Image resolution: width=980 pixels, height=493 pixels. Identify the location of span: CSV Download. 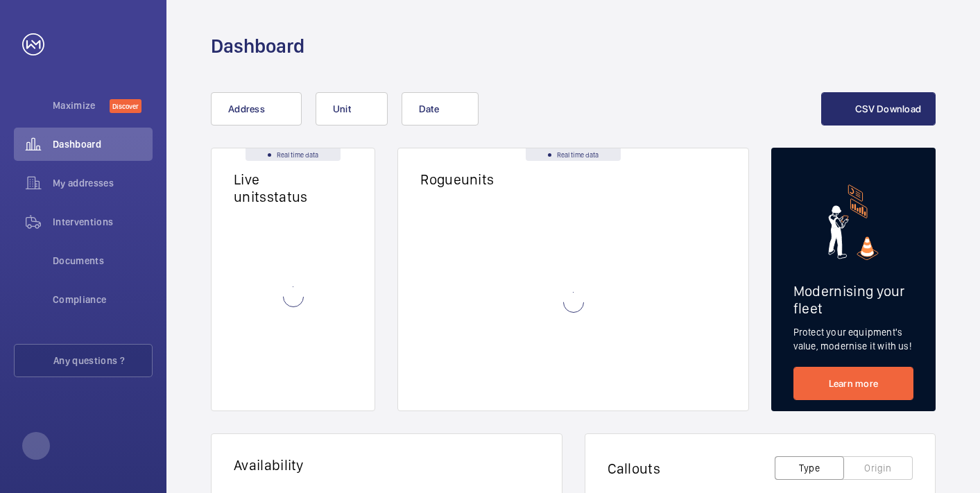
(887, 109).